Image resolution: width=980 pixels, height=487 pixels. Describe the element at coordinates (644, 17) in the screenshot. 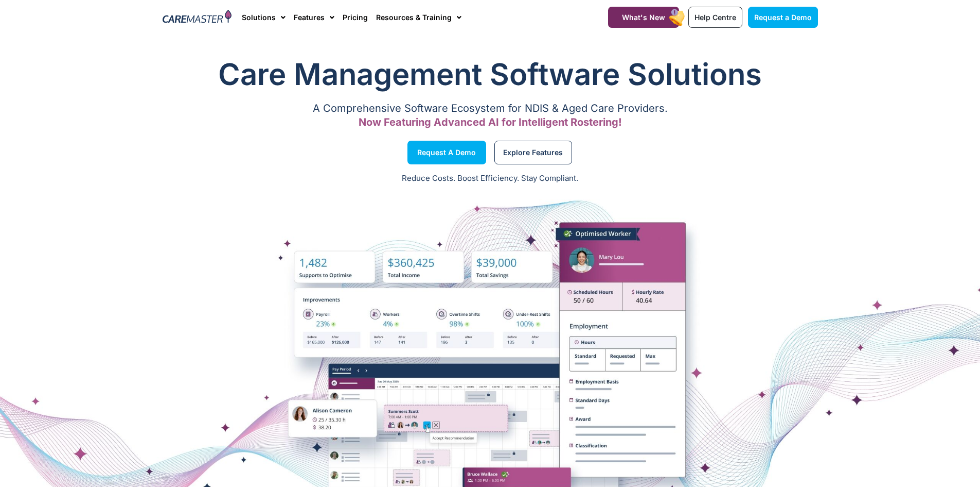

I see `span: What's New` at that location.